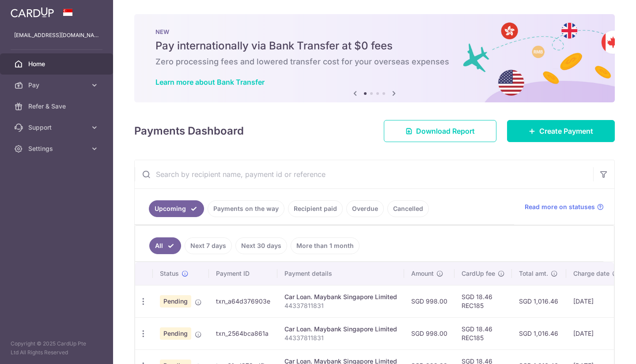 The width and height of the screenshot is (636, 364). Describe the element at coordinates (208, 246) in the screenshot. I see `a: Next 7 days` at that location.